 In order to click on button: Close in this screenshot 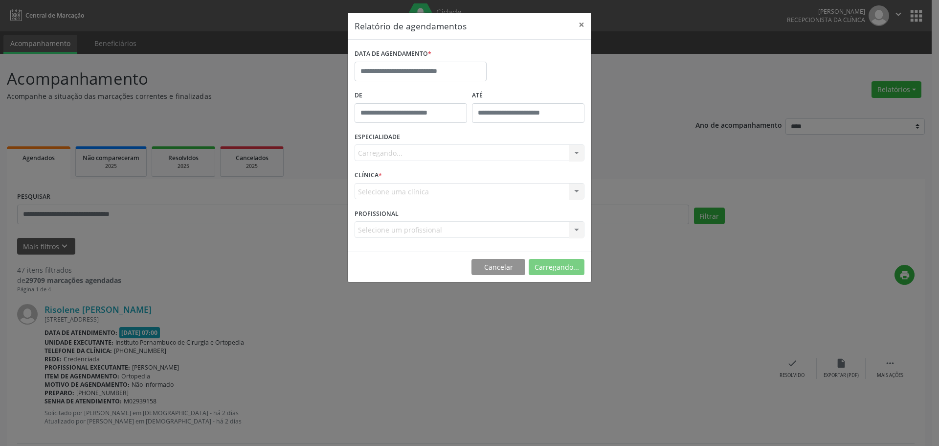, I will do `click(582, 24)`.